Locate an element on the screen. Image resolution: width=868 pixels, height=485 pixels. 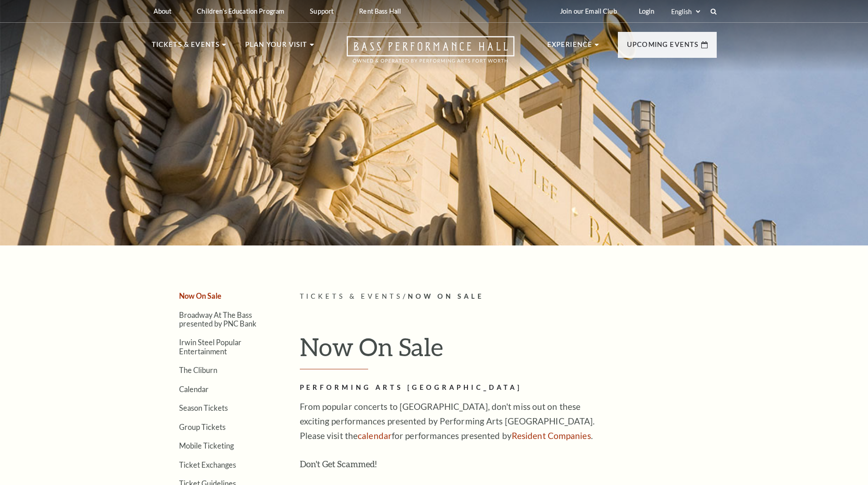
span: Tickets & Events is located at coordinates (351, 297).